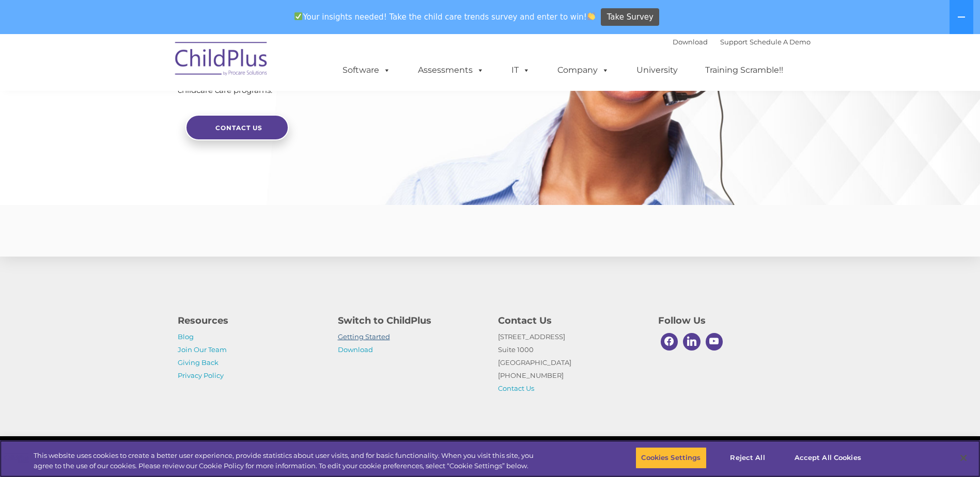 This screenshot has width=980, height=477. Describe the element at coordinates (715, 342) in the screenshot. I see `a: Youtube` at that location.